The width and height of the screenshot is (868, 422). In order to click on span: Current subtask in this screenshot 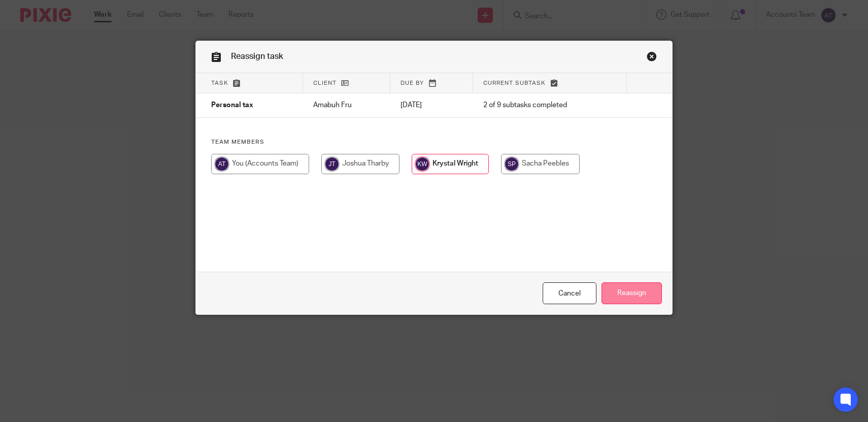, I will do `click(514, 82)`.